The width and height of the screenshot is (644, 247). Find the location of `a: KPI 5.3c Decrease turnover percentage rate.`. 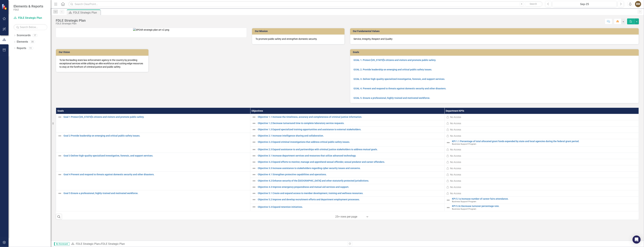

a: KPI 5.3c Decrease turnover percentage rate. is located at coordinates (545, 206).